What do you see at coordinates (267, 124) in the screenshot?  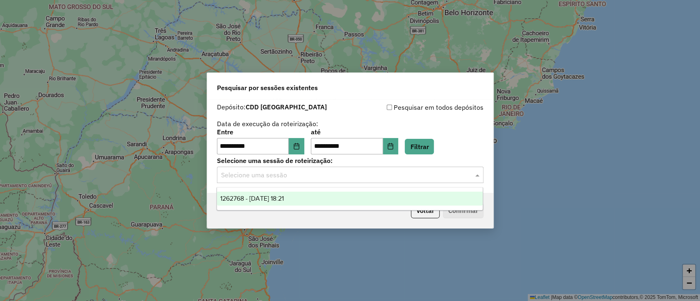 I see `label: Data de execução da roteirização:` at bounding box center [267, 124].